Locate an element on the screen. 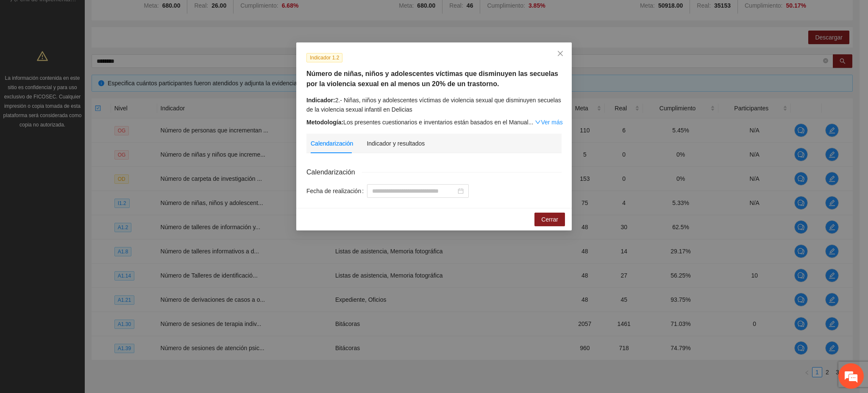 The height and width of the screenshot is (393, 868). div: Chatee con nosotros ahora is located at coordinates (93, 49).